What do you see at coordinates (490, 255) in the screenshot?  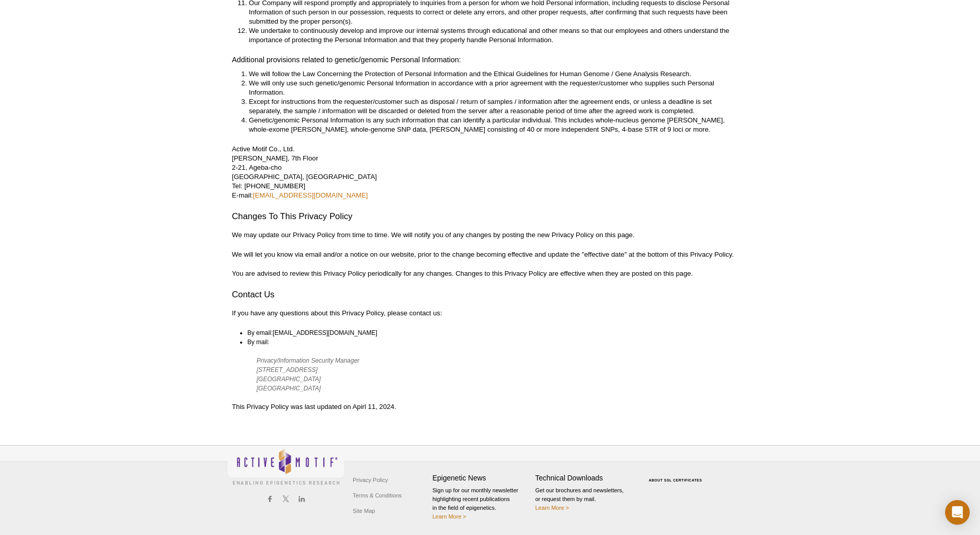 I see `p: We will let you know via email and/or a notice on our website, prior to the change becoming effec...` at bounding box center [490, 255].